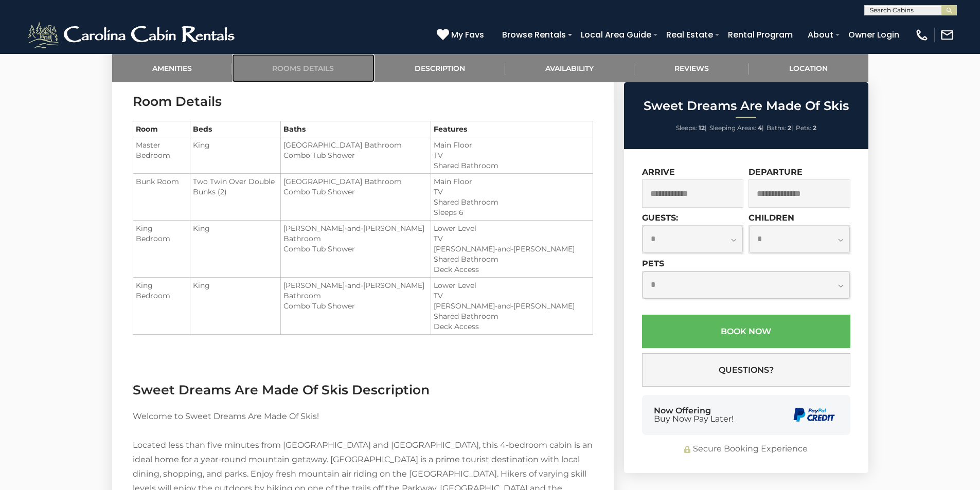 This screenshot has width=980, height=490. What do you see at coordinates (172, 68) in the screenshot?
I see `a: Amenities` at bounding box center [172, 68].